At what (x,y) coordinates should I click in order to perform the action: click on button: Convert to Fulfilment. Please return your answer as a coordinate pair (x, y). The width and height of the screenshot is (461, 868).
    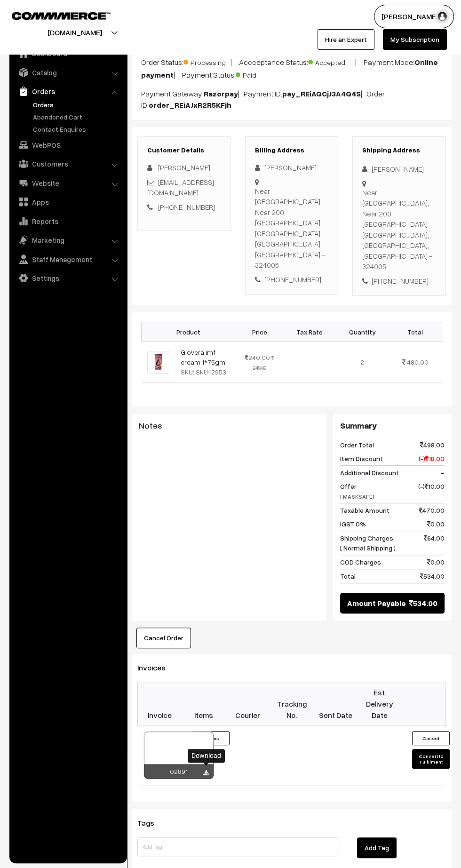
    Looking at the image, I should click on (431, 760).